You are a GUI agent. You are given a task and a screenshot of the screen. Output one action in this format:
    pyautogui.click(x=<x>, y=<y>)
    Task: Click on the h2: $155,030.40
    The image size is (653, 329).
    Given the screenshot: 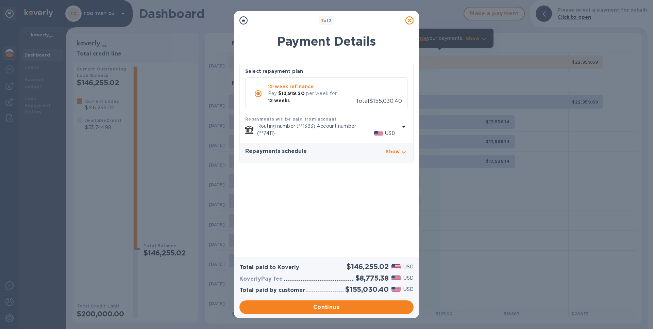 What is the action you would take?
    pyautogui.click(x=367, y=289)
    